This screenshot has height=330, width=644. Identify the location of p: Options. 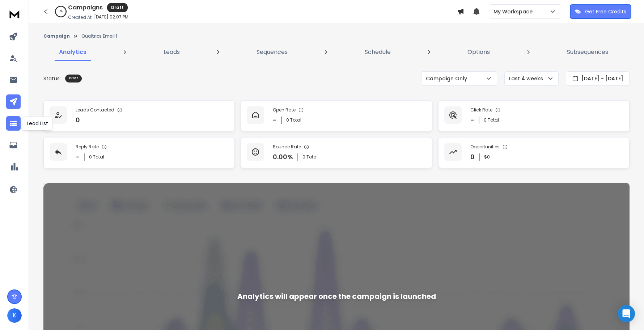
(478, 52).